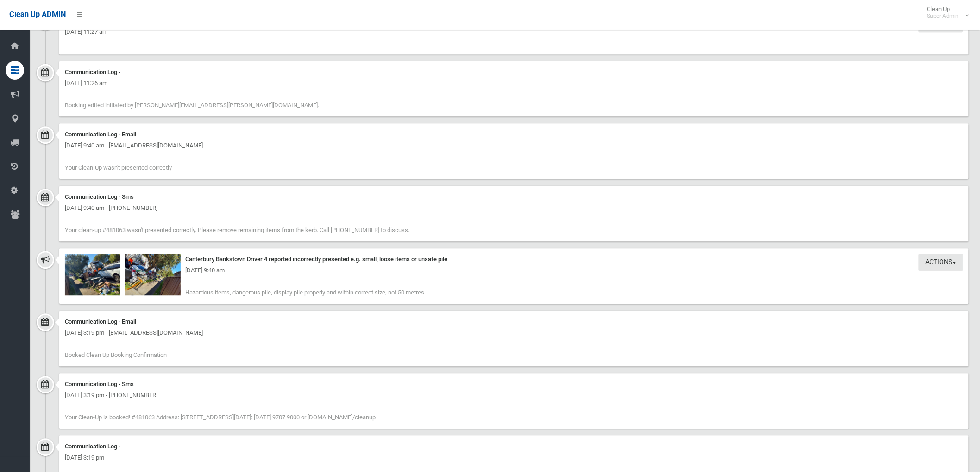 Image resolution: width=980 pixels, height=472 pixels. I want to click on span: Your clean-up #481063 wasn't presented correctly. Please remove remaining items from the kerb. Ca..., so click(237, 230).